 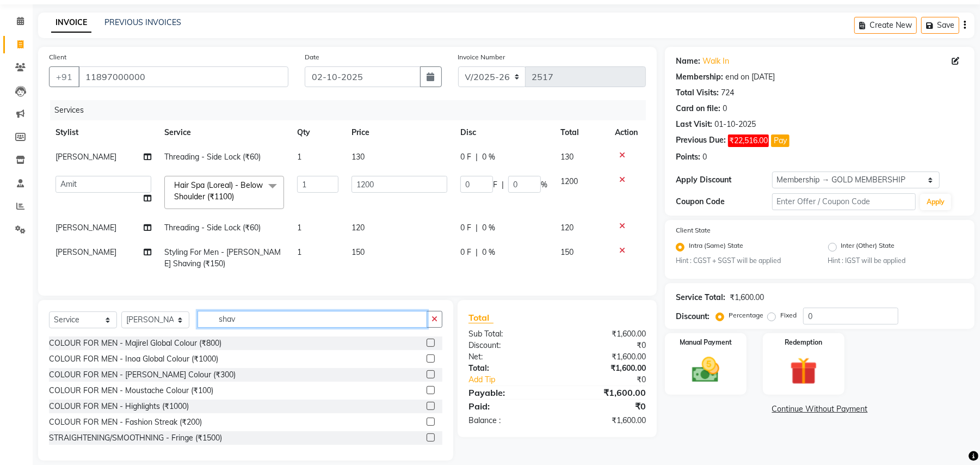 I want to click on th: Total, so click(x=581, y=132).